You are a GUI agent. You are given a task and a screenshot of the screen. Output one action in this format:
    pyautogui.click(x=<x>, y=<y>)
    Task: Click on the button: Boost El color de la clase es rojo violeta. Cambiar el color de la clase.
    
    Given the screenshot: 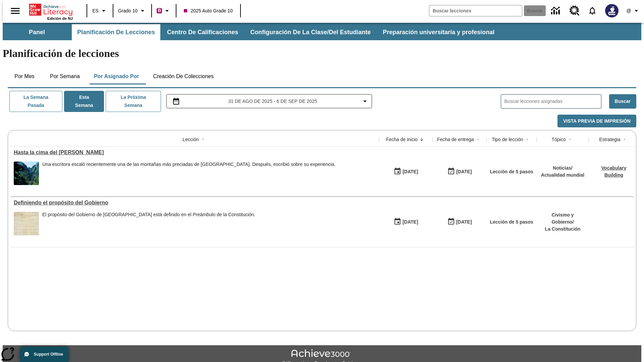 What is the action you would take?
    pyautogui.click(x=164, y=11)
    